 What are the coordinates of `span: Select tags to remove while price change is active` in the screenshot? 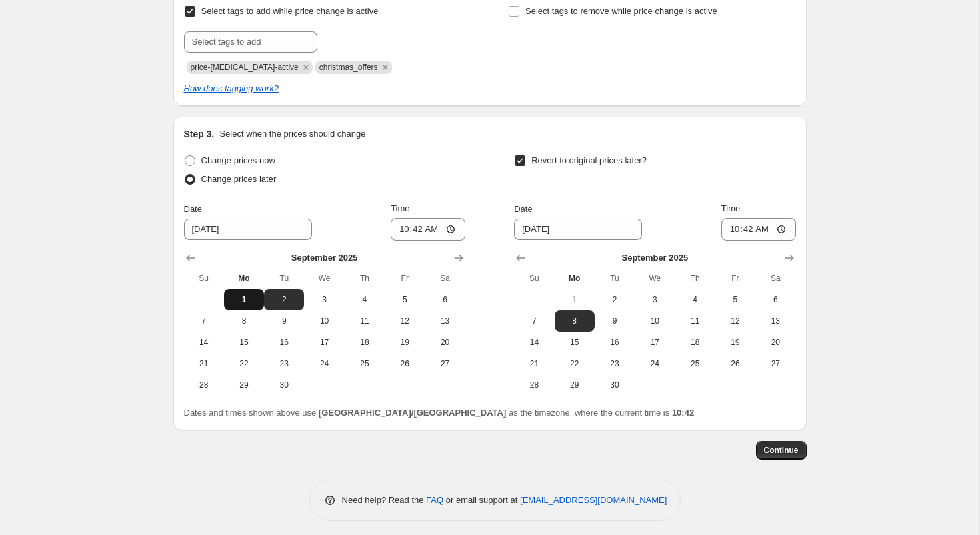 It's located at (622, 11).